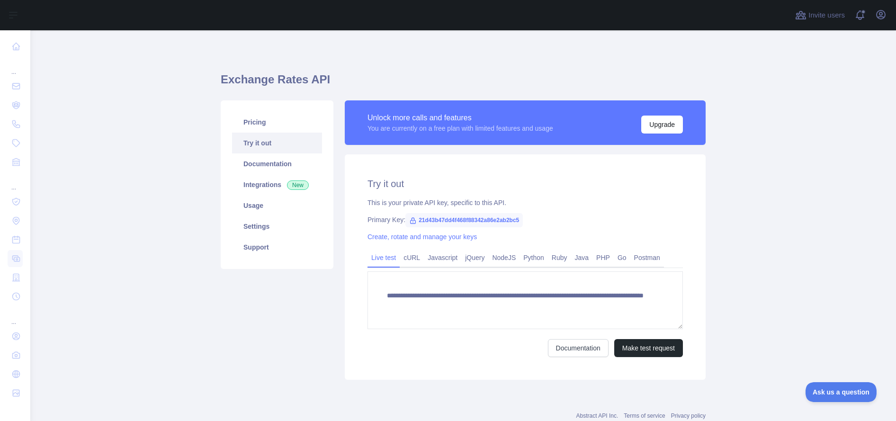  What do you see at coordinates (277, 205) in the screenshot?
I see `a: Usage` at bounding box center [277, 205].